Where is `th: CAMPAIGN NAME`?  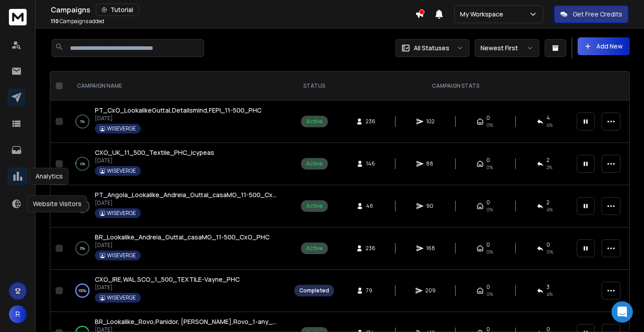
th: CAMPAIGN NAME is located at coordinates (178, 86).